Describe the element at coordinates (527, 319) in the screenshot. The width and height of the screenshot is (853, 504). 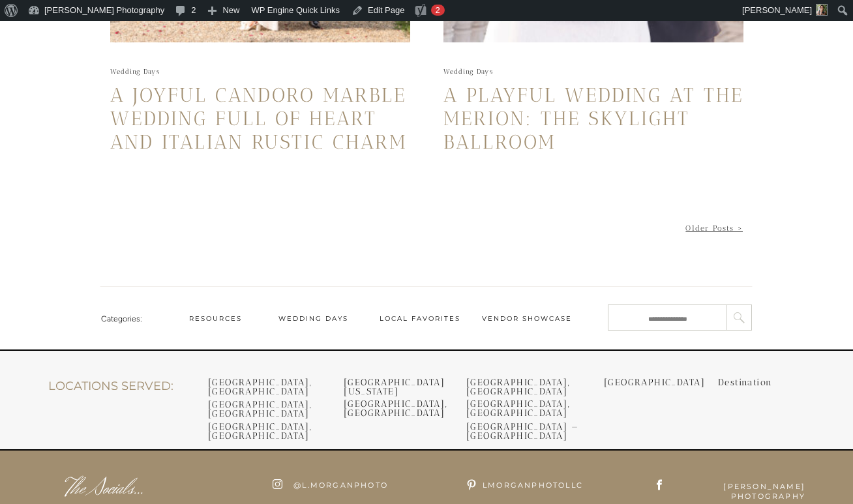
I see `div: Vendor Showcase` at that location.